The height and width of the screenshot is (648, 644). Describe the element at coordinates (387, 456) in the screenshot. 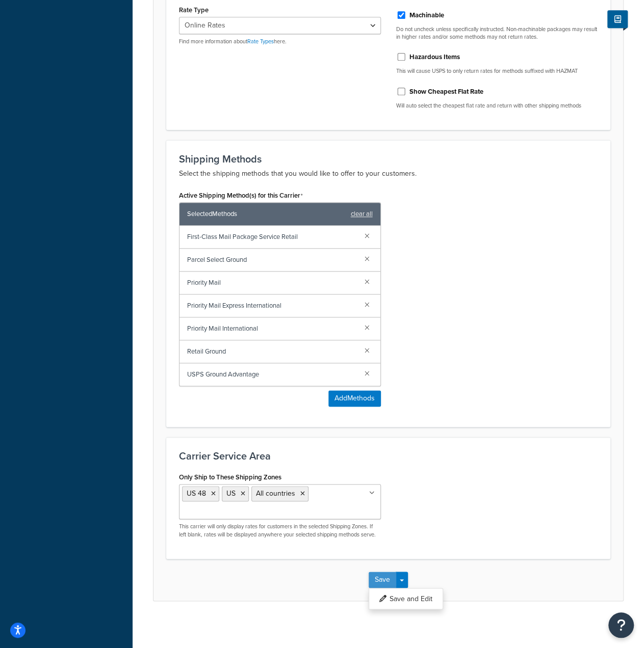

I see `h3: Carrier Service Area` at that location.